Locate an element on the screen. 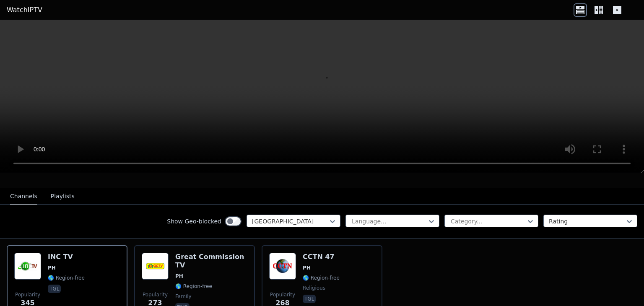 The width and height of the screenshot is (644, 306). img: INC TV is located at coordinates (28, 266).